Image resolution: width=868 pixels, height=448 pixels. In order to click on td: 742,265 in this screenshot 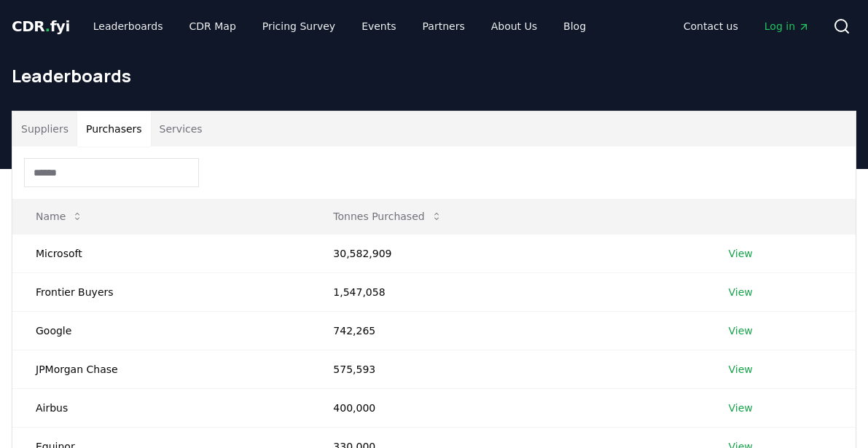, I will do `click(507, 330)`.